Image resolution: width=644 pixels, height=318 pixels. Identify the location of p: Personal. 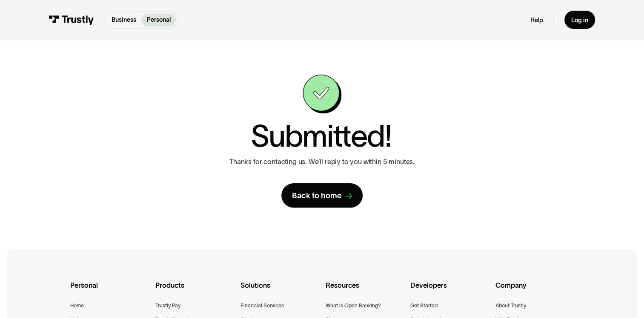
(159, 19).